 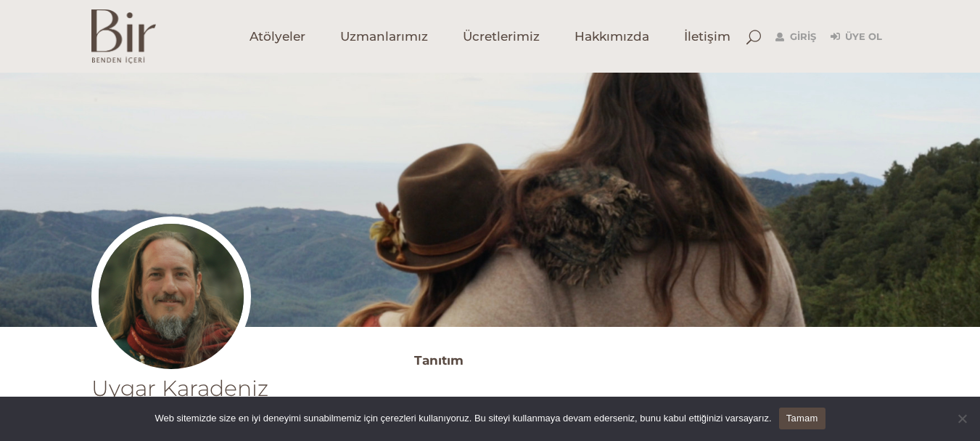 I want to click on a: Üye Ol, so click(x=856, y=37).